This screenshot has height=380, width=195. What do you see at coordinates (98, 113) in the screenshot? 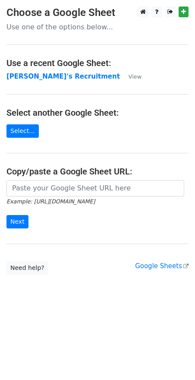
I see `h4: Select another Google Sheet:` at bounding box center [98, 113].